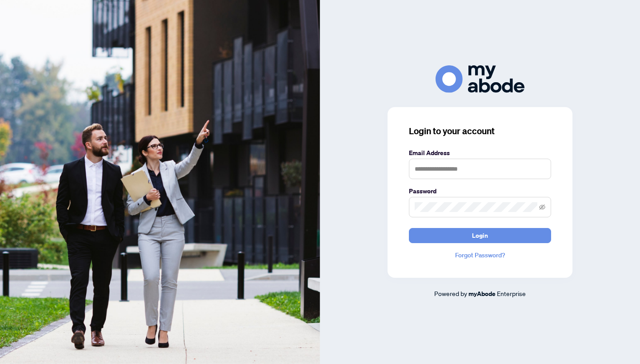 The height and width of the screenshot is (364, 640). I want to click on h3: Login to your account, so click(480, 131).